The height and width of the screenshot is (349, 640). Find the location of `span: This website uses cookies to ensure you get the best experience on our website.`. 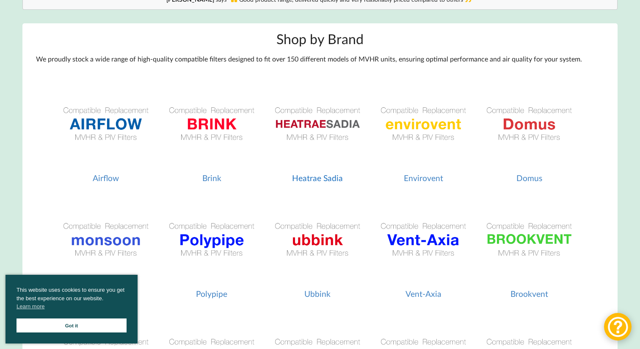

span: This website uses cookies to ensure you get the best experience on our website. is located at coordinates (72, 299).